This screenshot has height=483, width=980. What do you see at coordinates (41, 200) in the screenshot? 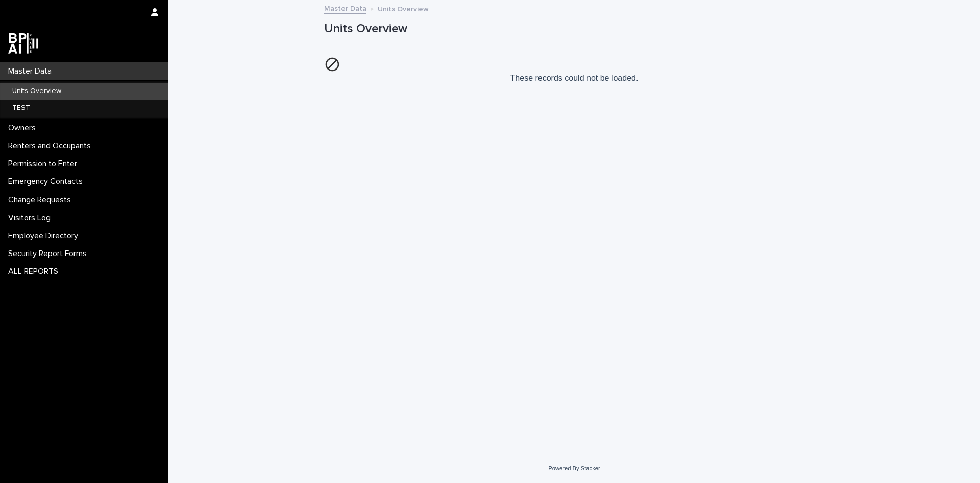
I see `p: Change Requests` at bounding box center [41, 200].